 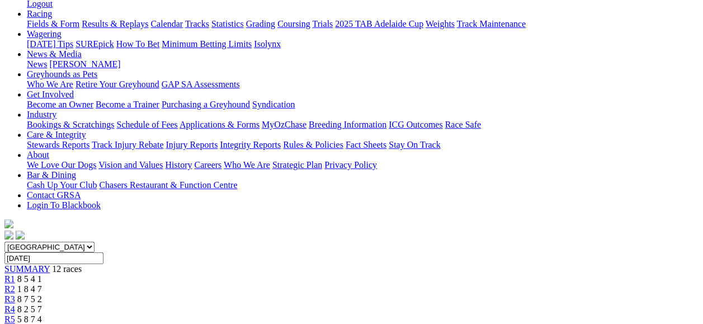 What do you see at coordinates (20, 235) in the screenshot?
I see `img: twitter.svg` at bounding box center [20, 235].